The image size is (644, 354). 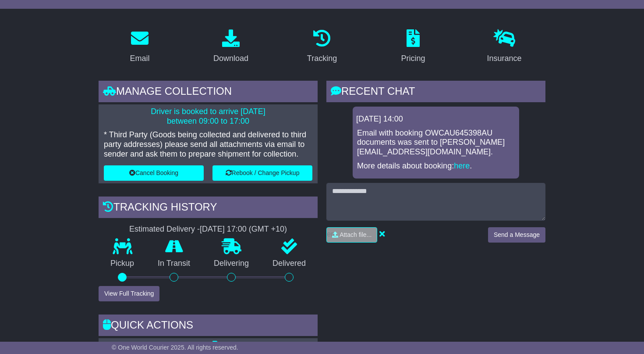 I want to click on div: Pricing, so click(x=413, y=58).